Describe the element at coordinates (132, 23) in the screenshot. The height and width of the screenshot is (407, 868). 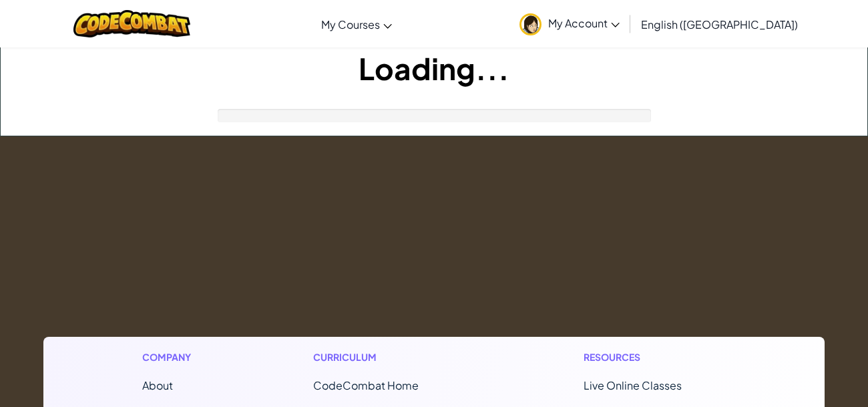
I see `img: CodeCombat logo` at that location.